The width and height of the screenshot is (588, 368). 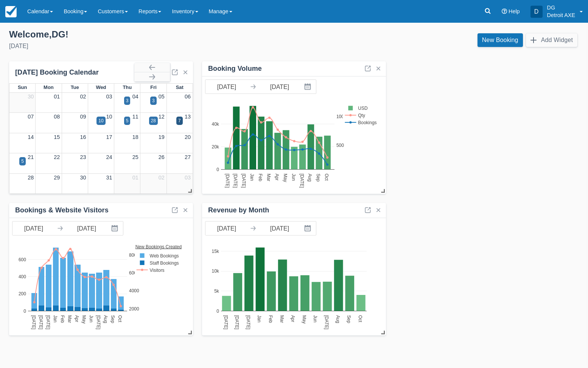 I want to click on p: Detroit AXE, so click(x=561, y=15).